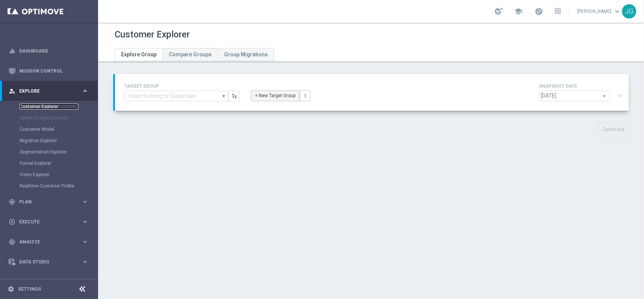 This screenshot has width=644, height=299. I want to click on div: Explore, so click(45, 91).